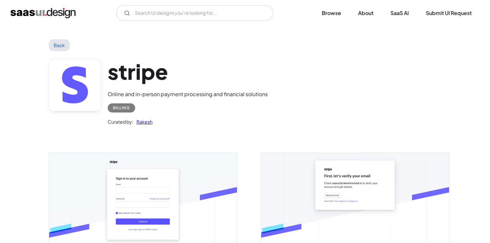 The height and width of the screenshot is (243, 490). What do you see at coordinates (120, 122) in the screenshot?
I see `div: Curated by:` at bounding box center [120, 122].